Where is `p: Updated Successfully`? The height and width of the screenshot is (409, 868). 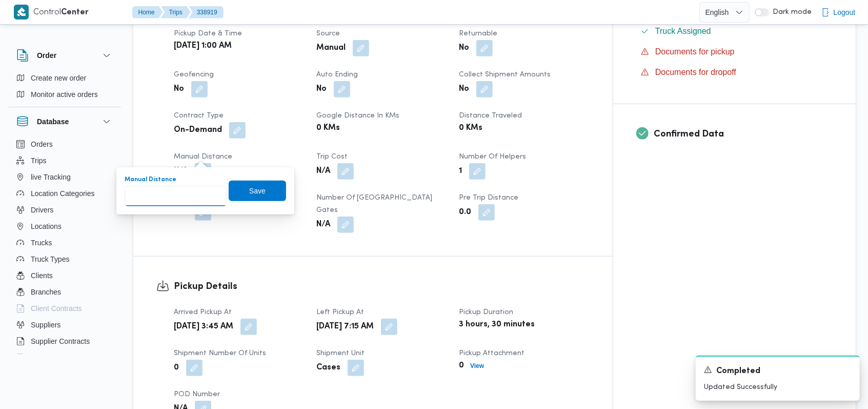 p: Updated Successfully is located at coordinates (778, 387).